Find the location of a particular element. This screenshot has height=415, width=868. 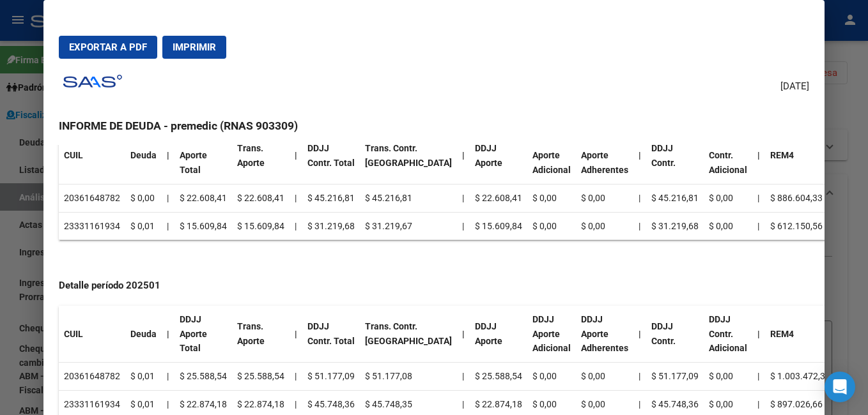

div: Open Intercom Messenger is located at coordinates (840, 387).